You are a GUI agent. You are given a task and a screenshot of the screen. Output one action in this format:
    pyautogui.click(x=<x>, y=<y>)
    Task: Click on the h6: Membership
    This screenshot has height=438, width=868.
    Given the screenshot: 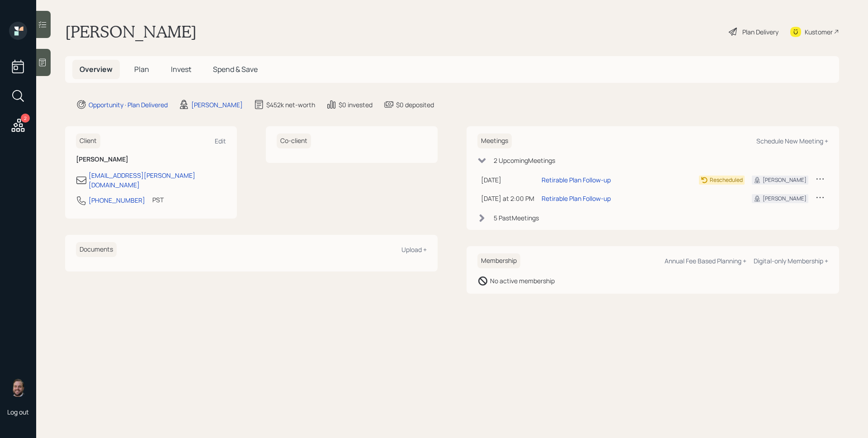 What is the action you would take?
    pyautogui.click(x=499, y=260)
    